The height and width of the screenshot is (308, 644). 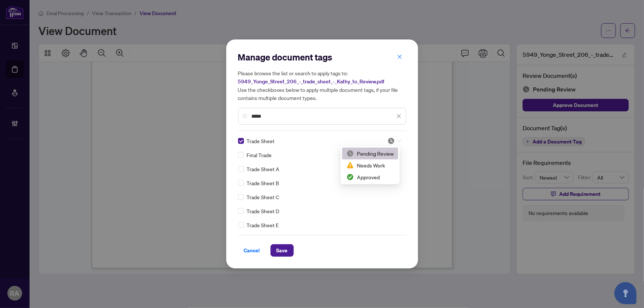 What do you see at coordinates (370, 154) in the screenshot?
I see `div: Pending Review` at bounding box center [370, 154].